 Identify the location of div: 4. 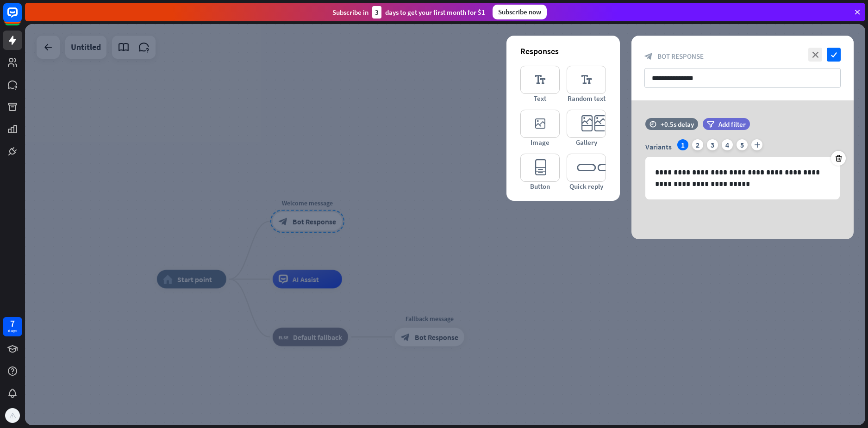
(727, 145).